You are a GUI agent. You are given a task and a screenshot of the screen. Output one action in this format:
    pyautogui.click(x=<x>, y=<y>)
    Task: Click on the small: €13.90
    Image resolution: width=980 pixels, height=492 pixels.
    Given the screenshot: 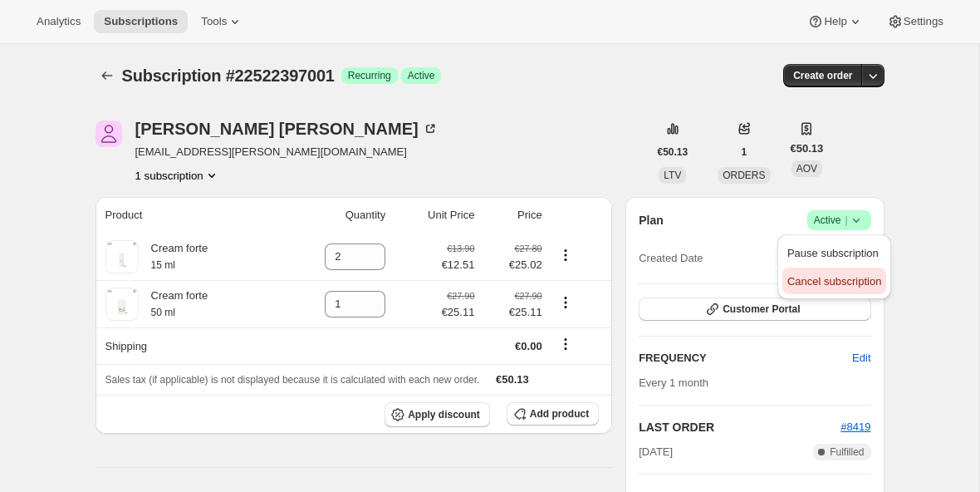 What is the action you would take?
    pyautogui.click(x=460, y=248)
    